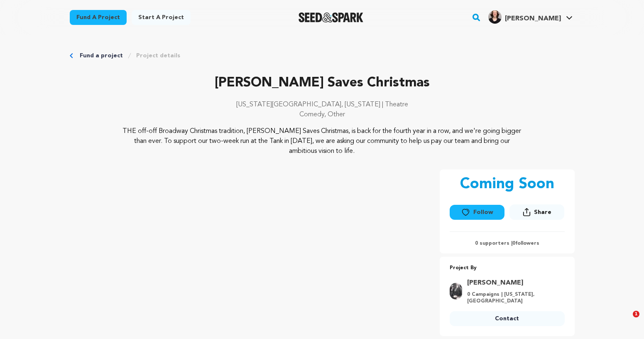 The image size is (644, 339). I want to click on p: 0 supporters | followers, so click(507, 244).